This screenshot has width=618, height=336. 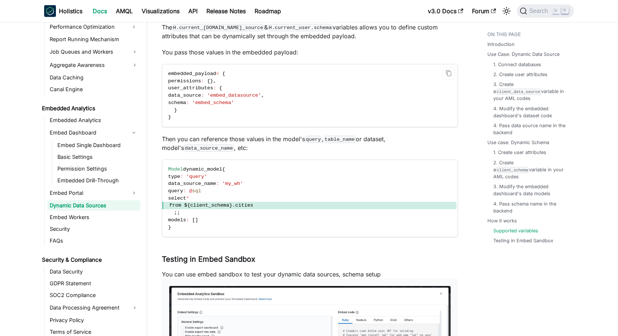 I want to click on a: AMQL, so click(x=124, y=11).